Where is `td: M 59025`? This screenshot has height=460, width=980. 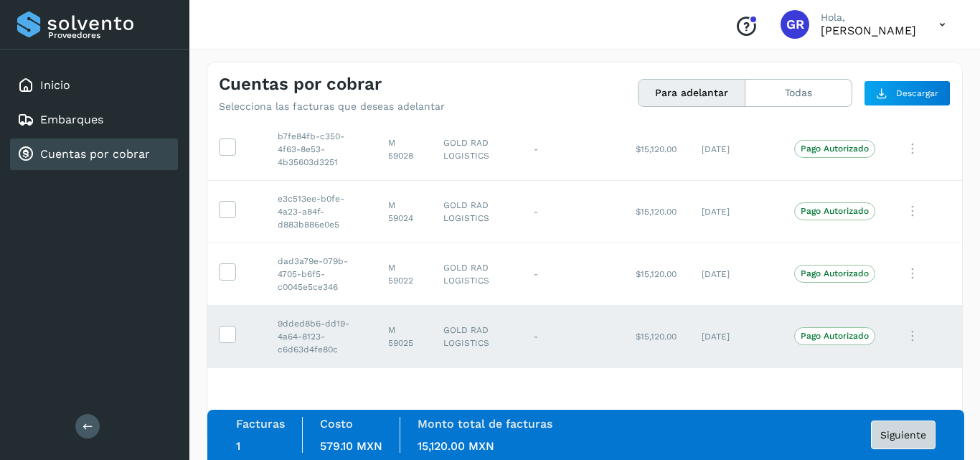
td: M 59025 is located at coordinates (404, 336).